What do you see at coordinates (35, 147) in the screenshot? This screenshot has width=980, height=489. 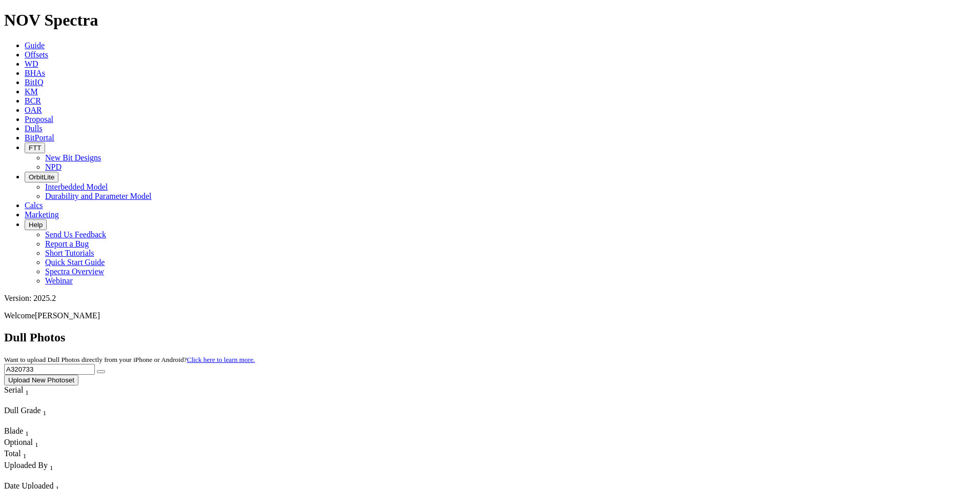 I see `button: FTT` at bounding box center [35, 147].